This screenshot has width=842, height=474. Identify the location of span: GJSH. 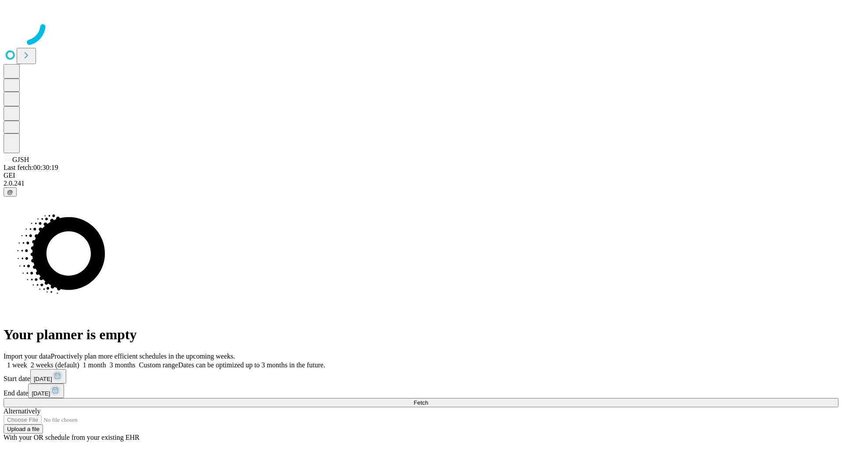
(21, 159).